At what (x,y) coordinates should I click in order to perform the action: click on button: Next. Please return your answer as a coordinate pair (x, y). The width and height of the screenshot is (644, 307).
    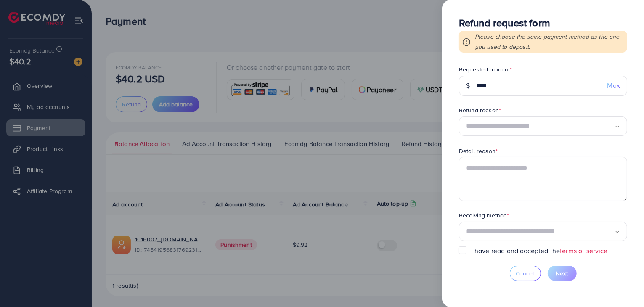
    Looking at the image, I should click on (562, 273).